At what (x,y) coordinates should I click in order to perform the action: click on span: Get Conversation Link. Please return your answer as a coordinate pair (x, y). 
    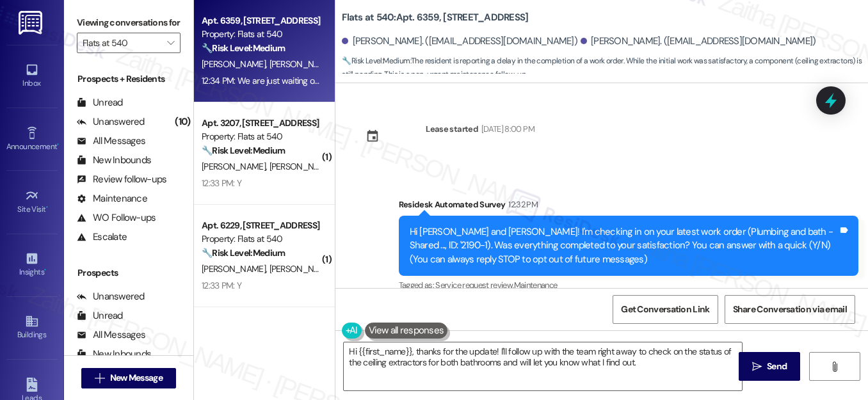
    Looking at the image, I should click on (665, 309).